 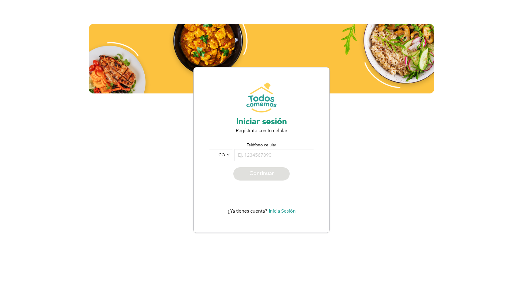 What do you see at coordinates (262, 145) in the screenshot?
I see `div: Teléfono celular` at bounding box center [262, 145].